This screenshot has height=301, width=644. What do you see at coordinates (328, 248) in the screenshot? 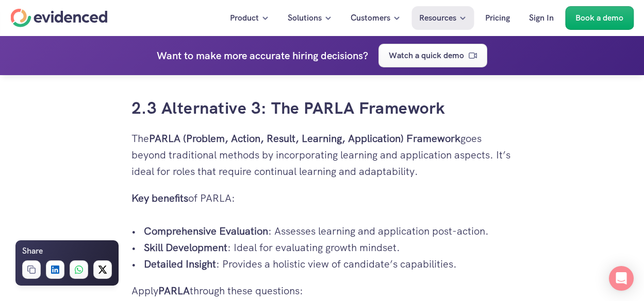
I see `p: : Ideal for evaluating growth mindset.` at bounding box center [328, 248].